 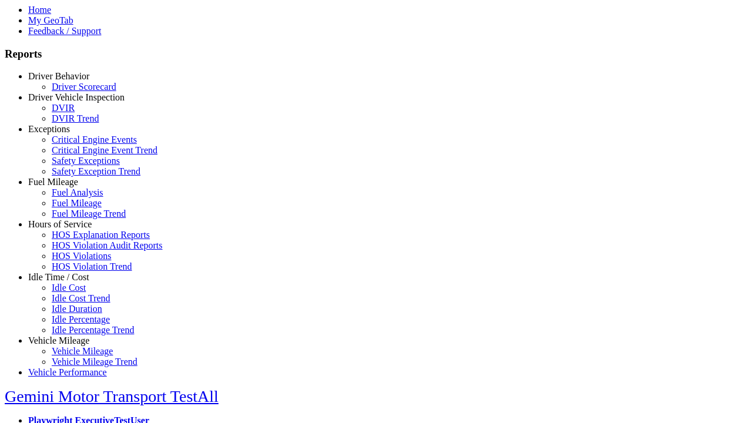 What do you see at coordinates (39, 9) in the screenshot?
I see `a: Home` at bounding box center [39, 9].